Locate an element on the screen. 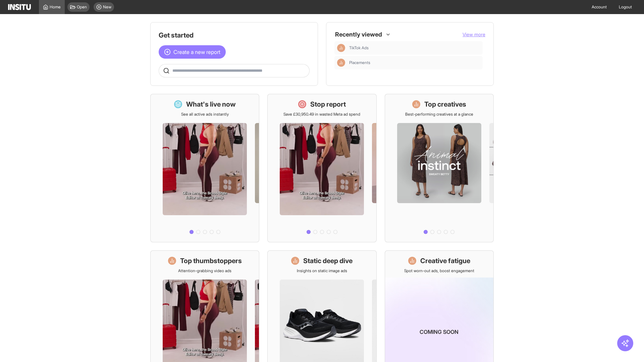 The width and height of the screenshot is (644, 362). button: View more is located at coordinates (474, 34).